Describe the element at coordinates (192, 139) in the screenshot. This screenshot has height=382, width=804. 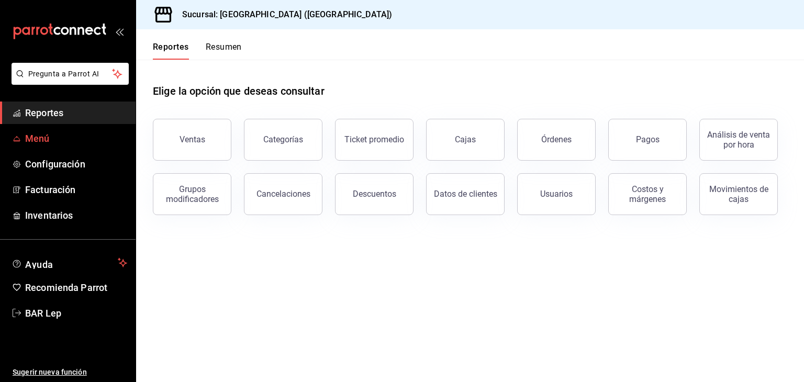
I see `div: Ventas` at that location.